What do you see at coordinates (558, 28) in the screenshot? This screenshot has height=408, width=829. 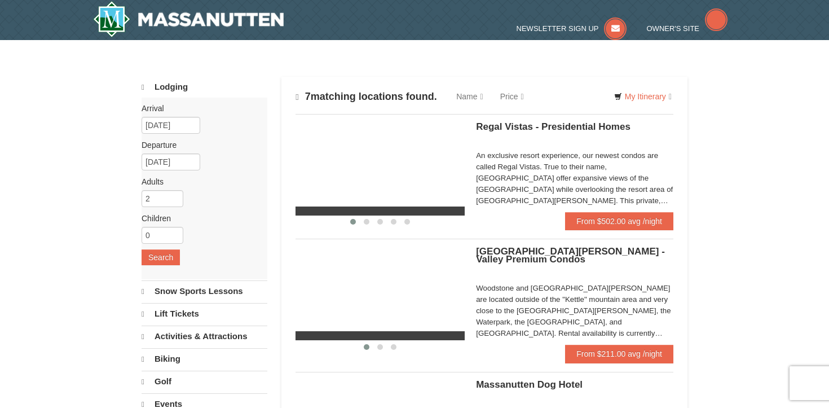 I see `span: Newsletter Sign Up` at bounding box center [558, 28].